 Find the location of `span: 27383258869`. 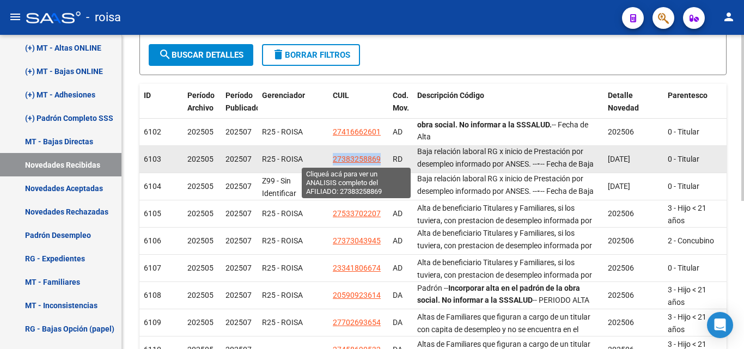

span: 27383258869 is located at coordinates (357, 159).